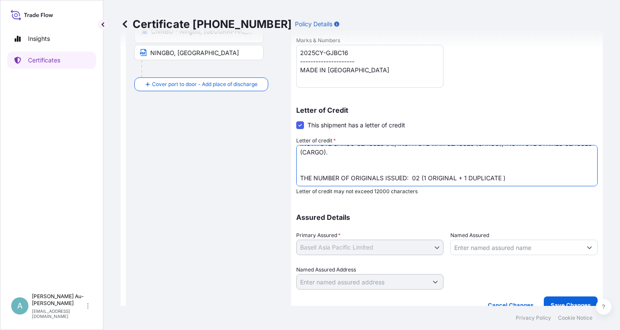 The width and height of the screenshot is (620, 330). What do you see at coordinates (447, 110) in the screenshot?
I see `p: Letter of Credit` at bounding box center [447, 110].